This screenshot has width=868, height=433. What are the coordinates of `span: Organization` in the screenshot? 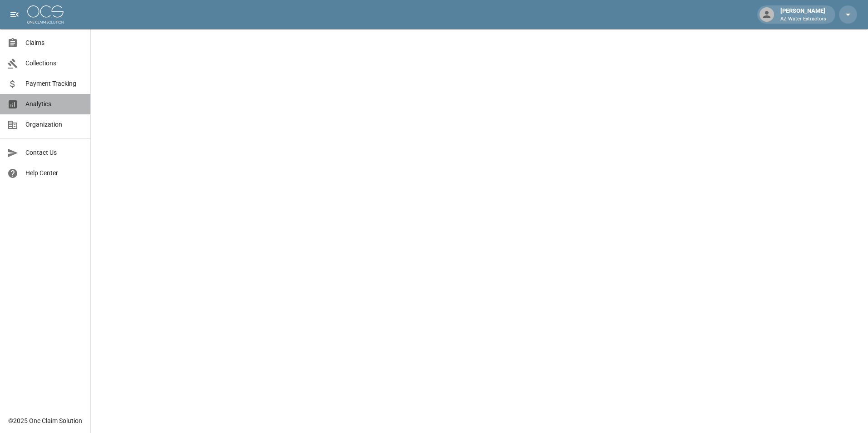 It's located at (54, 124).